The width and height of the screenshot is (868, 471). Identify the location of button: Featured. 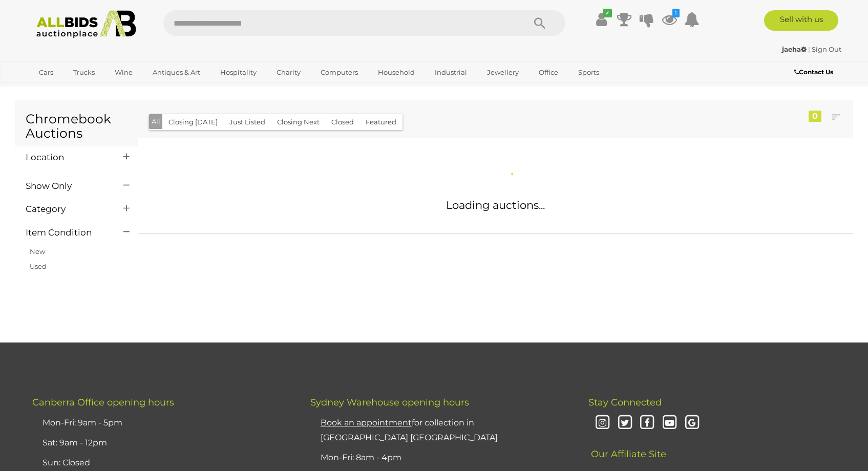
(381, 122).